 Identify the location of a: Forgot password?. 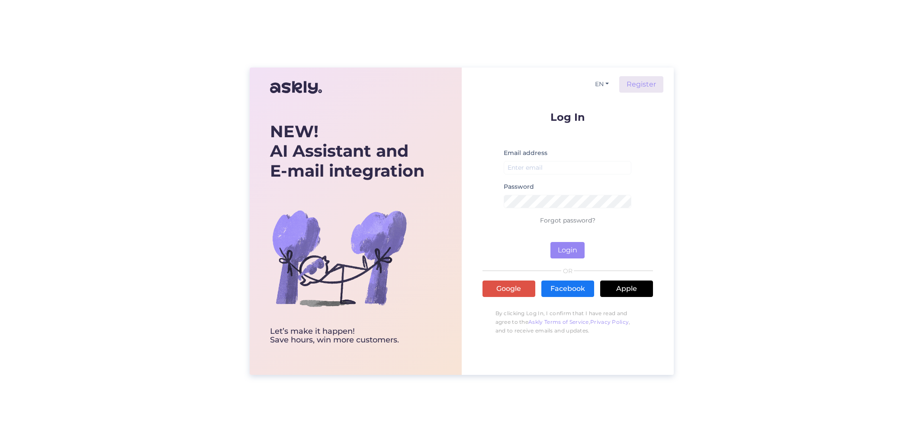
(568, 220).